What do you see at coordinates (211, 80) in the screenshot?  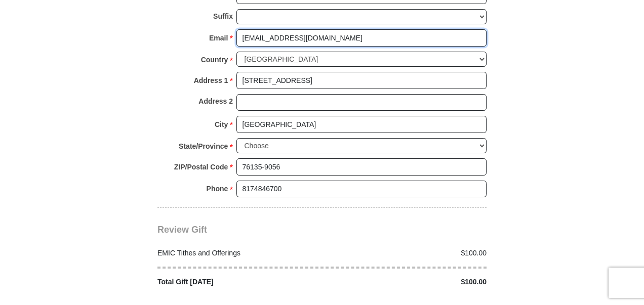 I see `strong: Address 1` at bounding box center [211, 80].